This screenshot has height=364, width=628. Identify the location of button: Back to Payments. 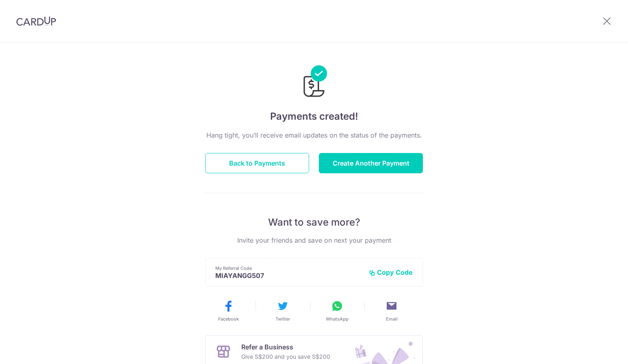
(257, 163).